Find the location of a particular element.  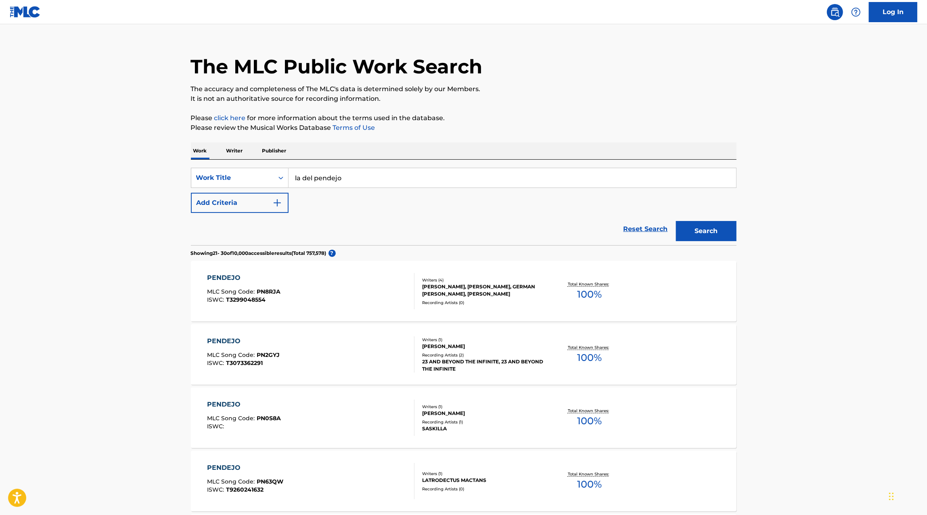

a: Log In is located at coordinates (893, 12).